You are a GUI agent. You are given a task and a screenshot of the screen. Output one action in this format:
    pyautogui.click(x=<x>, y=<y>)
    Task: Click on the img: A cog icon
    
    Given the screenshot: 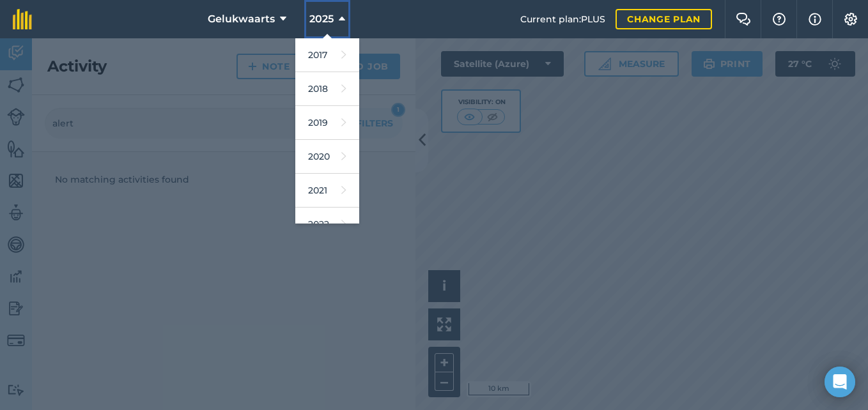 What is the action you would take?
    pyautogui.click(x=851, y=19)
    